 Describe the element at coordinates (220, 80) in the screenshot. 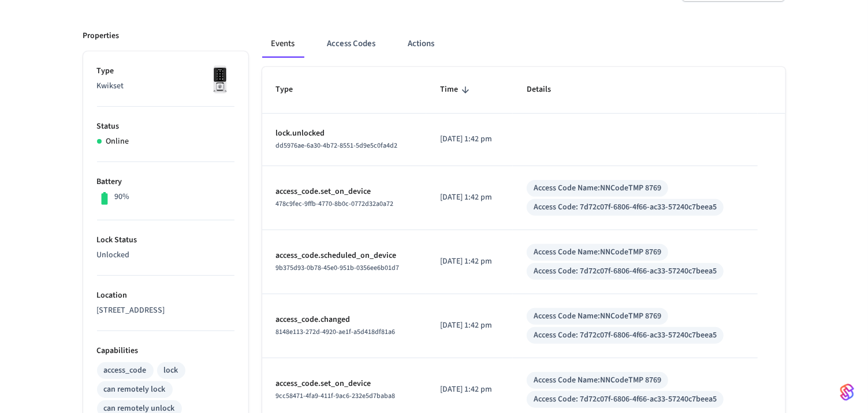

I see `img: Kwikset Halo Touchscreen Wifi Enabled Smart Lock, Polished Chrome, Front` at that location.